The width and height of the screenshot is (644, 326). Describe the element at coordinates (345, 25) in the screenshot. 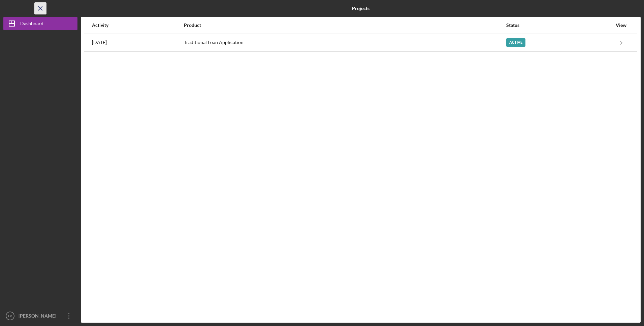

I see `div: Product` at that location.